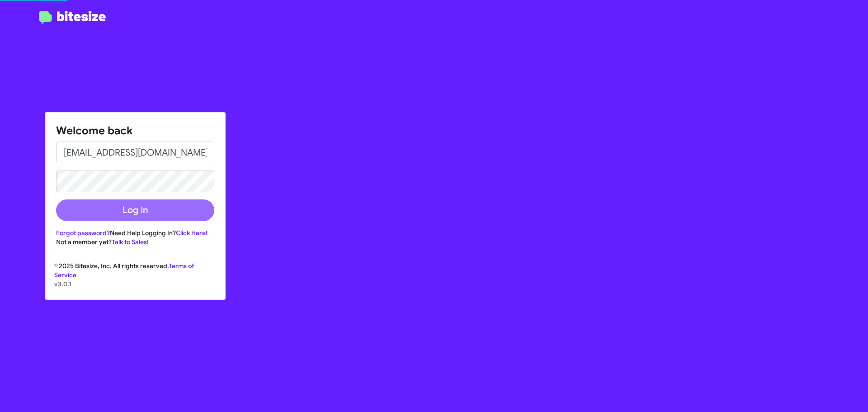  I want to click on input: Email address, so click(135, 153).